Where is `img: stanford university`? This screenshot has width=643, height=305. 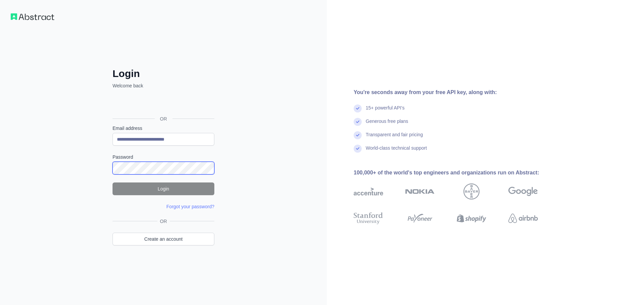 img: stanford university is located at coordinates (369, 218).